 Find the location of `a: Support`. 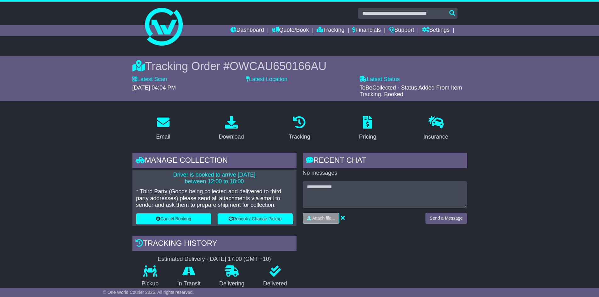

a: Support is located at coordinates (401, 31).